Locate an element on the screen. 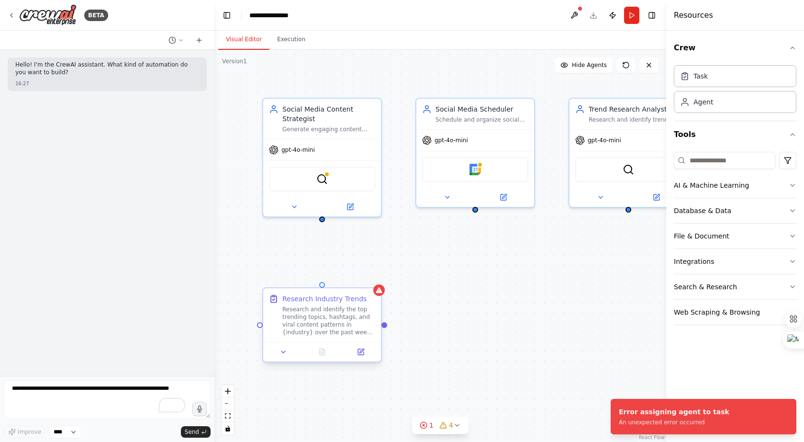 The width and height of the screenshot is (804, 442). button: Improve is located at coordinates (24, 432).